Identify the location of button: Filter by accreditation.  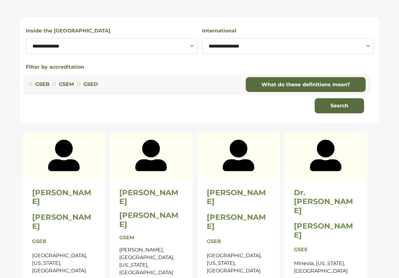
(55, 67).